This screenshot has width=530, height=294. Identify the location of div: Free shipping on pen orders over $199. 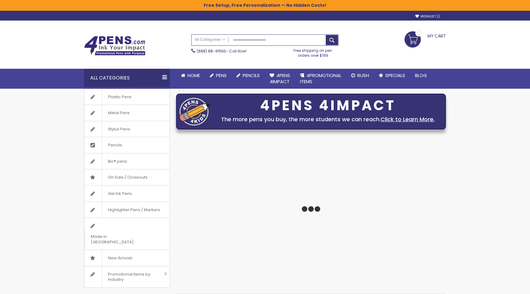
(313, 52).